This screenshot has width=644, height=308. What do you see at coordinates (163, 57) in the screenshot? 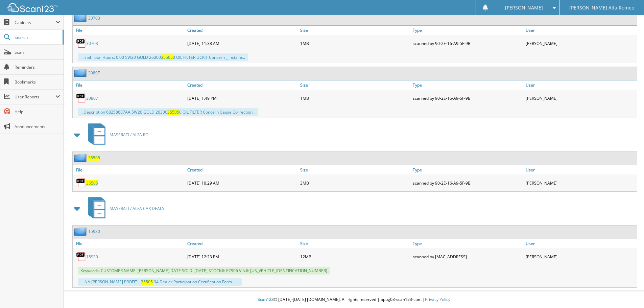
I see `div: ...rnal Total Hours: 0.00 5W20 GOLD 26300 0 OIL FILTER UCKIT Concern _ installe...` at bounding box center [163, 57].